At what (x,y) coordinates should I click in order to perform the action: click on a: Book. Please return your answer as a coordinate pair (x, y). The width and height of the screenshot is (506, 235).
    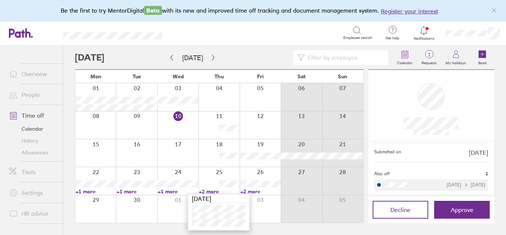
    Looking at the image, I should click on (482, 57).